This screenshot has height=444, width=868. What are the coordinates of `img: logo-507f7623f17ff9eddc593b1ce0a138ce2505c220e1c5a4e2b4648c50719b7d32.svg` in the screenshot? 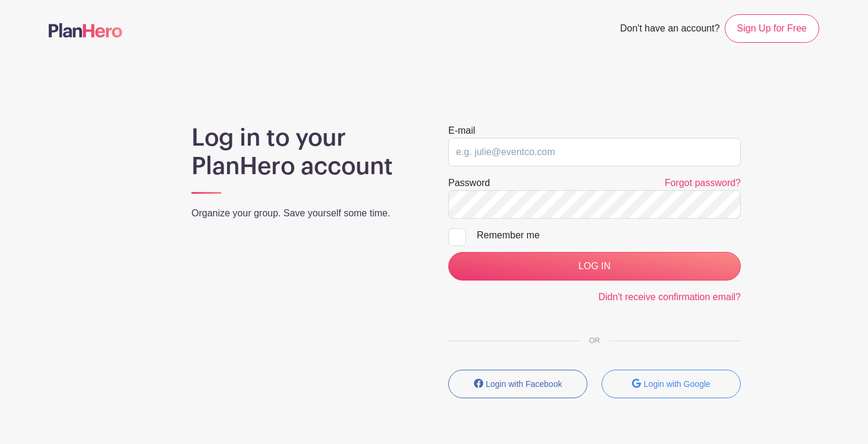 It's located at (85, 30).